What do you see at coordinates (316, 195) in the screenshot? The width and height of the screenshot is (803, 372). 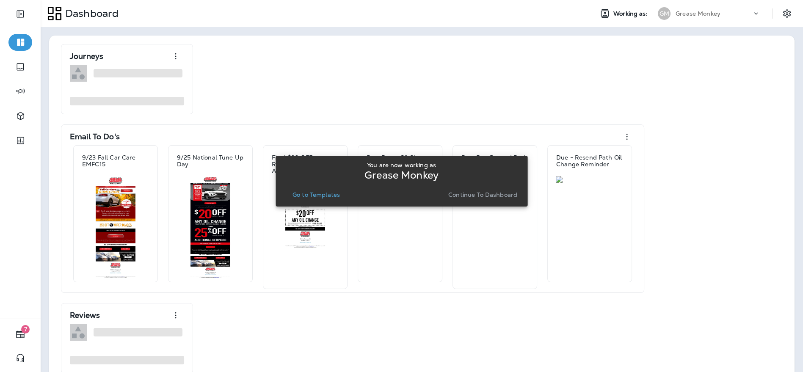 I see `p: Go to Templates` at bounding box center [316, 195].